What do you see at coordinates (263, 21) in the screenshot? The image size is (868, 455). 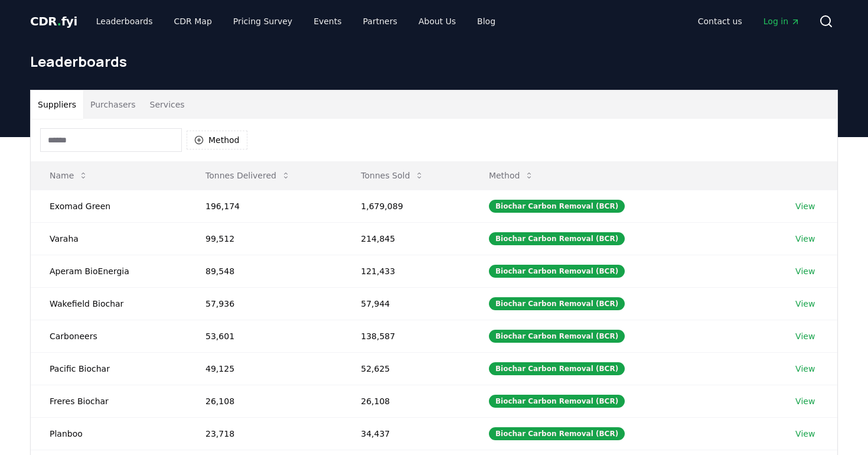 I see `a: Pricing Survey` at bounding box center [263, 21].